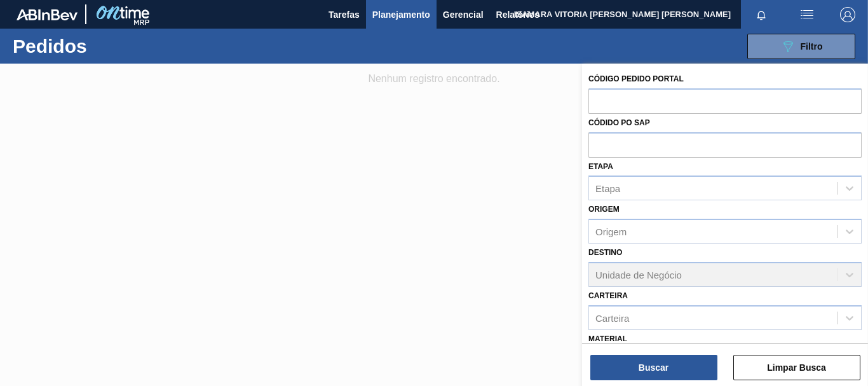 The height and width of the screenshot is (386, 868). What do you see at coordinates (518, 15) in the screenshot?
I see `span: Relatórios` at bounding box center [518, 15].